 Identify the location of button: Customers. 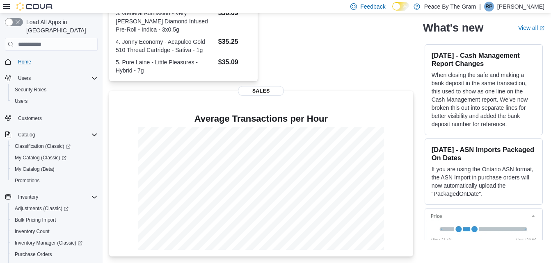
(51, 118).